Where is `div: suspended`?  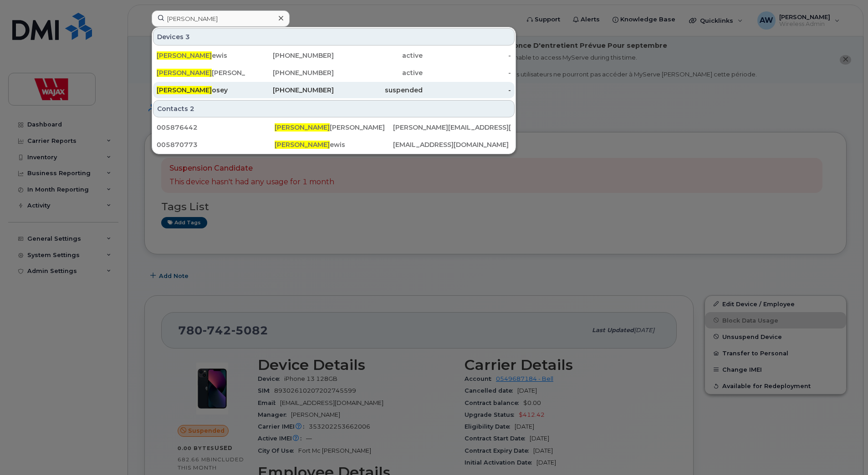 div: suspended is located at coordinates (378, 90).